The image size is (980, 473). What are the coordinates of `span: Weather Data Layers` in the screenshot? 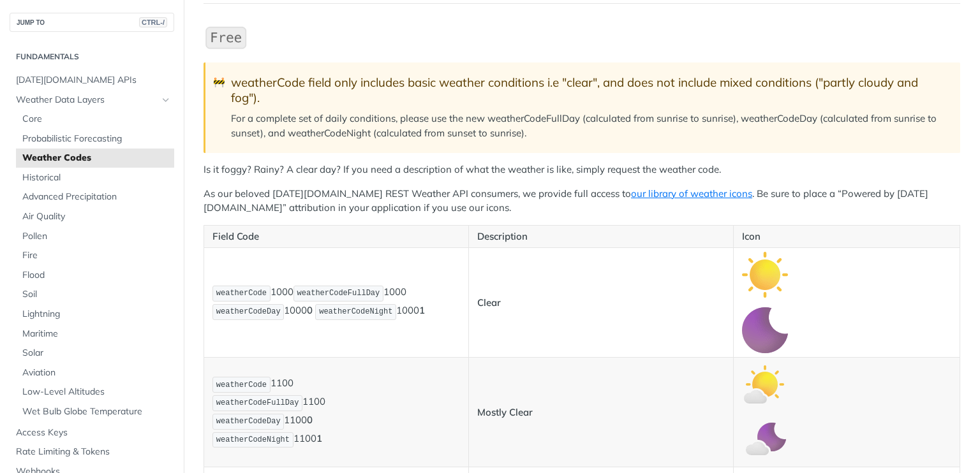 It's located at (87, 100).